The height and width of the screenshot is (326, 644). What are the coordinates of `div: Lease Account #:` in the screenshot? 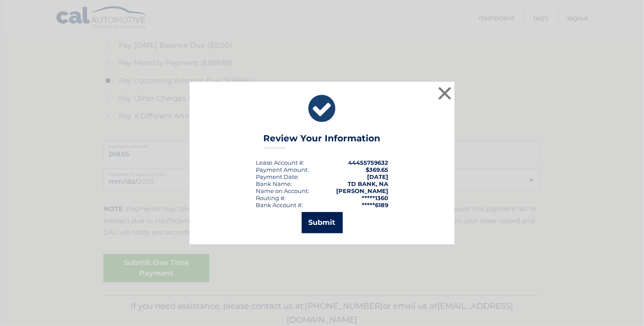 It's located at (280, 162).